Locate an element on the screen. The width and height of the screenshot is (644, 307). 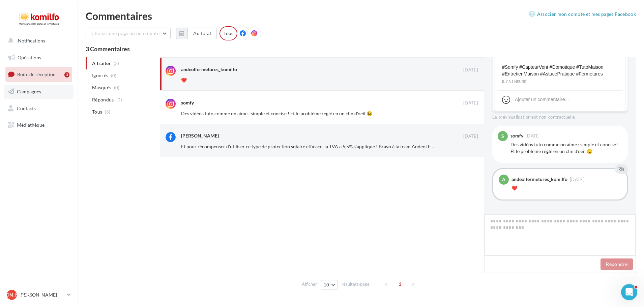
button: Répondre is located at coordinates (616, 264).